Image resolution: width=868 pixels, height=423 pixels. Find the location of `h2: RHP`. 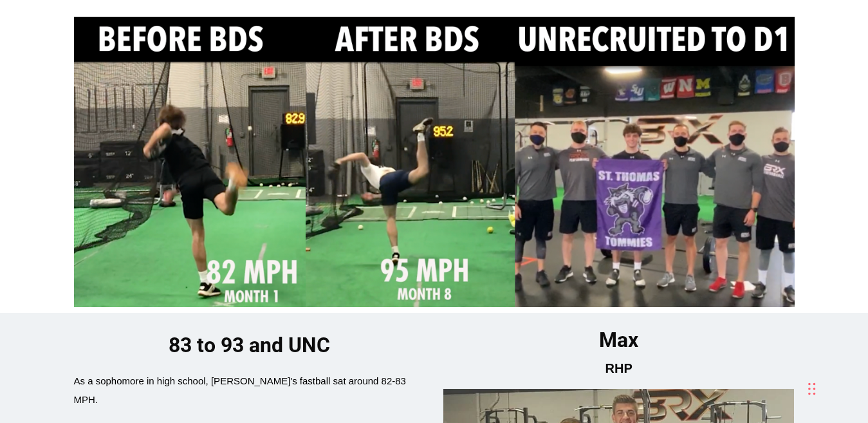

h2: RHP is located at coordinates (619, 368).